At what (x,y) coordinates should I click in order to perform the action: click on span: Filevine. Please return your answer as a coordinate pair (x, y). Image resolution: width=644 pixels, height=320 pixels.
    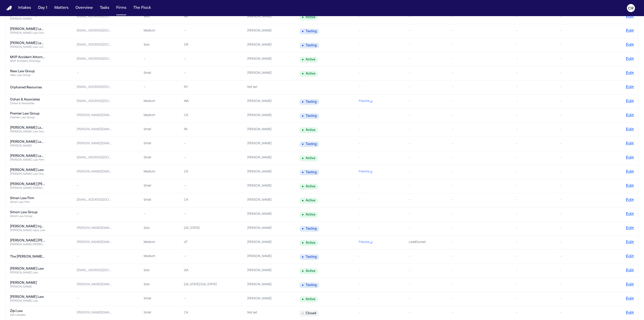
    Looking at the image, I should click on (364, 101).